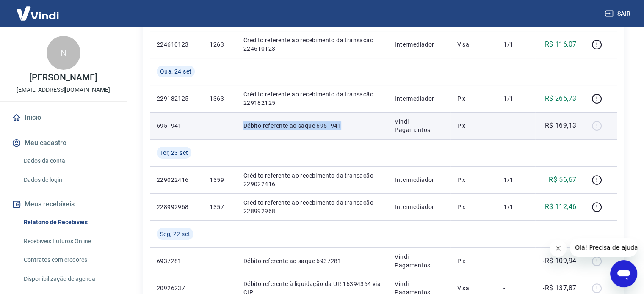  Describe the element at coordinates (68, 241) in the screenshot. I see `a: Recebíveis Futuros Online` at that location.